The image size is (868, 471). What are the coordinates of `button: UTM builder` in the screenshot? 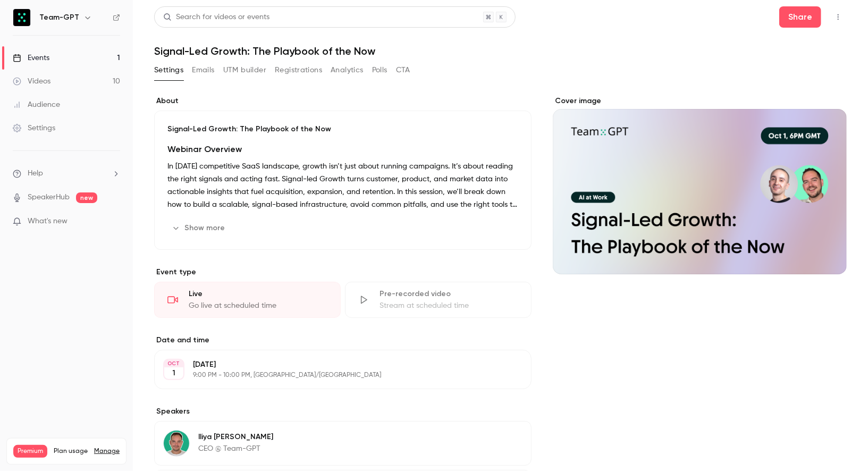 It's located at (245, 70).